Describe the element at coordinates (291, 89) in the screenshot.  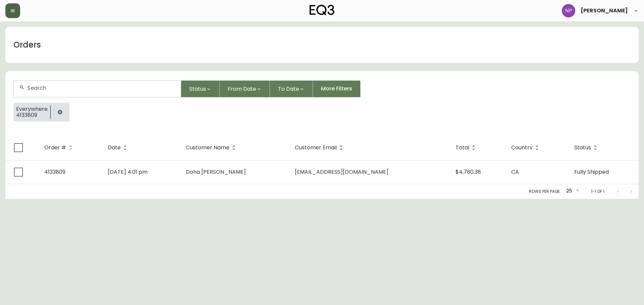
I see `button: To Date` at that location.